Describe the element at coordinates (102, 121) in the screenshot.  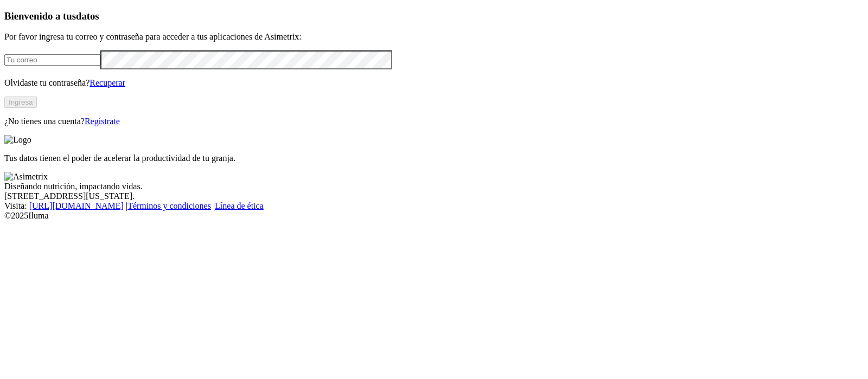
I see `a: Regístrate` at that location.